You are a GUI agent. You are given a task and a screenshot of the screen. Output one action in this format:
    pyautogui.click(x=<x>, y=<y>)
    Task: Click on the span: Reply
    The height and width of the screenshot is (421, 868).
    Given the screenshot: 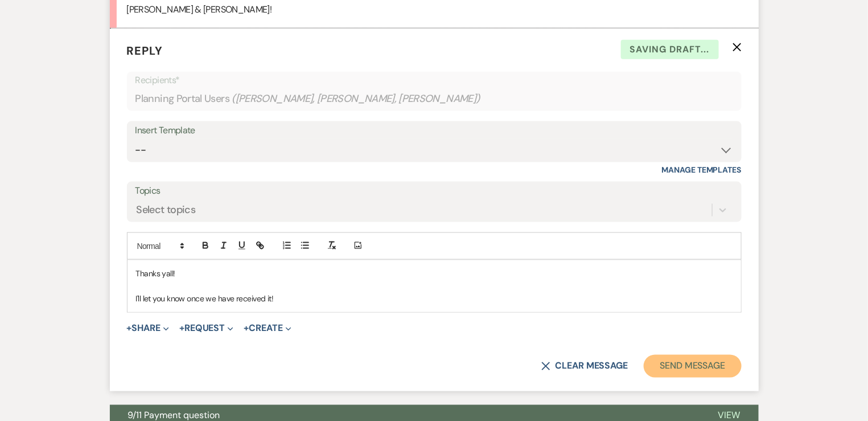 What is the action you would take?
    pyautogui.click(x=145, y=51)
    